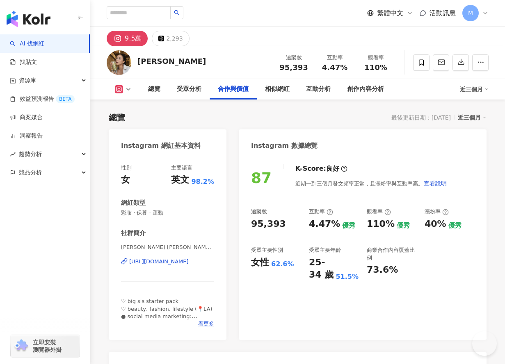  I want to click on div: 62.6%, so click(282, 264).